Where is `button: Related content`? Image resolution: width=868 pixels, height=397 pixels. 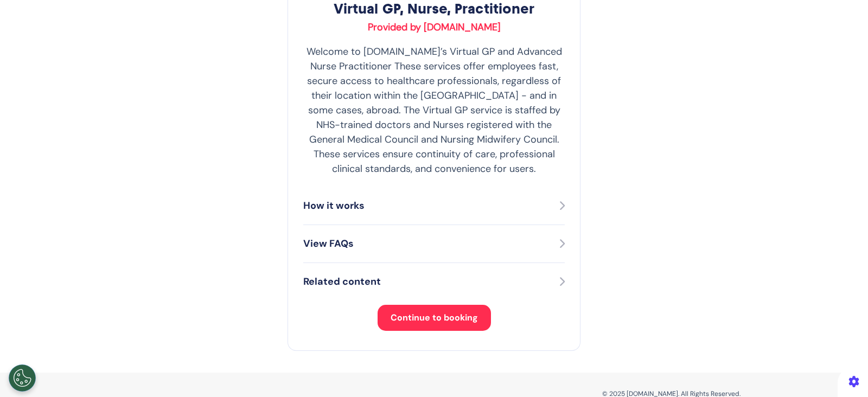
button: Related content is located at coordinates (434, 281).